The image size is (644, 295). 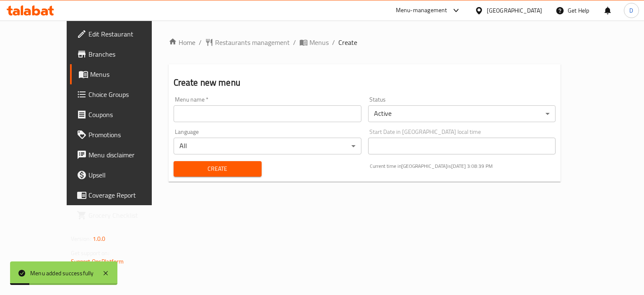 I want to click on input: Please enter Menu name, so click(x=268, y=114).